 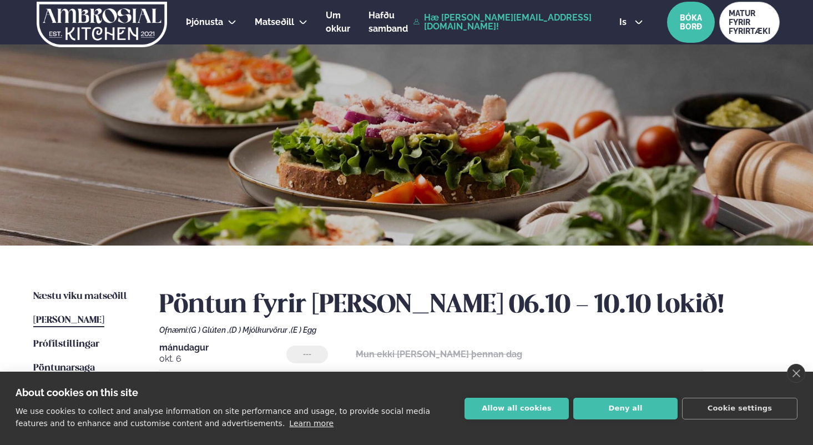 I want to click on span: Um okkur, so click(x=338, y=22).